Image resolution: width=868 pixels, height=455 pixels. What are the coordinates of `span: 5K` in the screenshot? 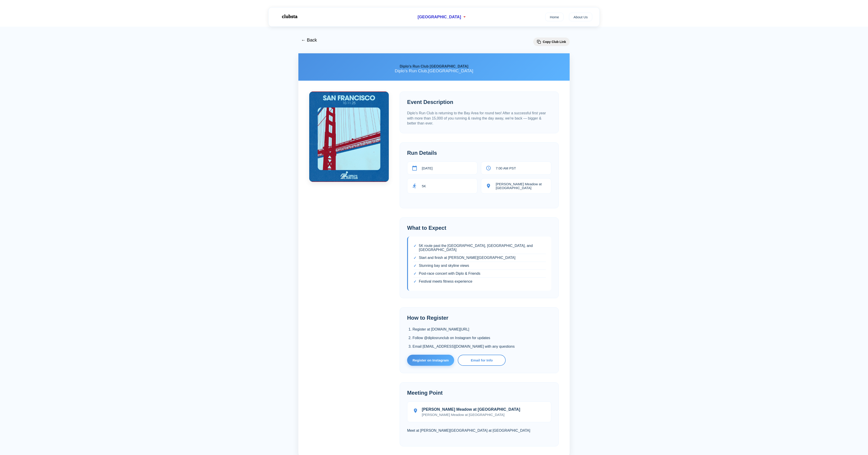 It's located at (424, 186).